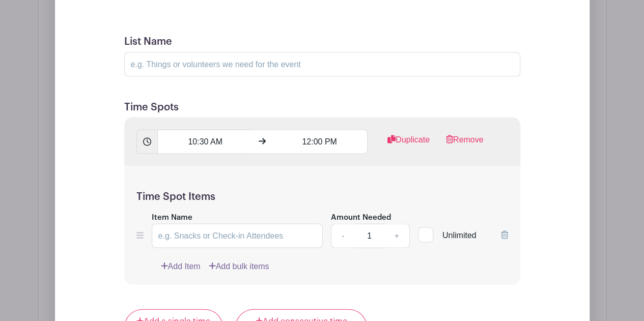  I want to click on a: Add Item, so click(181, 266).